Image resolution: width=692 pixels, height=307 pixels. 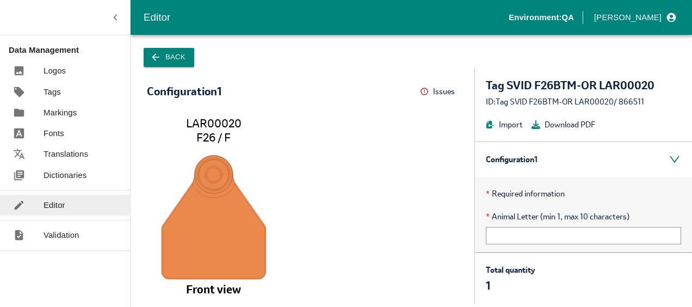 What do you see at coordinates (326, 17) in the screenshot?
I see `div: Editor` at bounding box center [326, 17].